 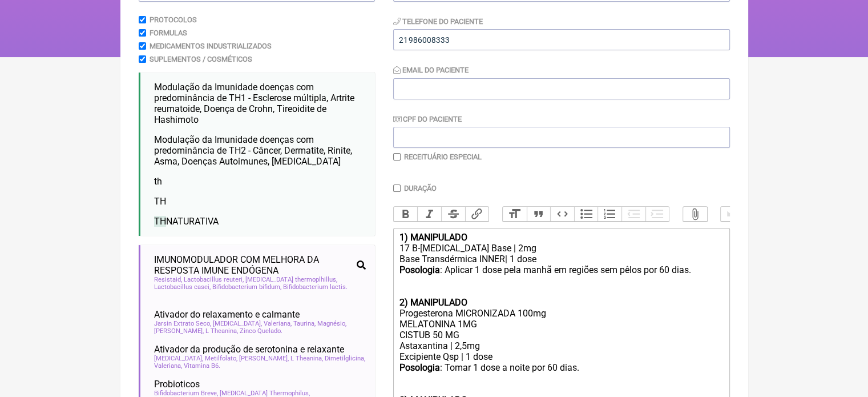 I want to click on button: Bold, so click(x=406, y=214).